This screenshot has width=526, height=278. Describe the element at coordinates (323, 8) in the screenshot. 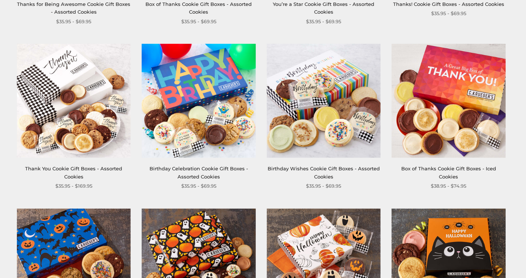

I see `a: You’re a Star Cookie Gift Boxes - Assorted Cookies` at that location.